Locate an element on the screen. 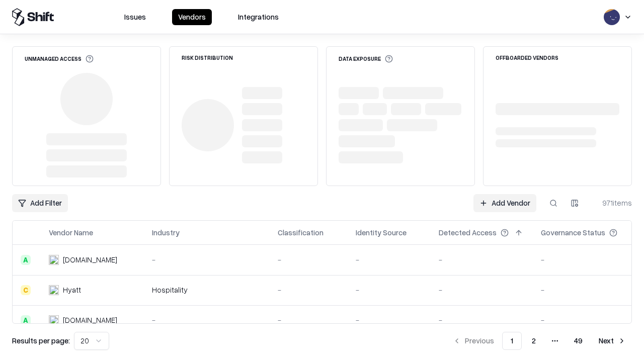  div: Unmanaged Access is located at coordinates (59, 59).